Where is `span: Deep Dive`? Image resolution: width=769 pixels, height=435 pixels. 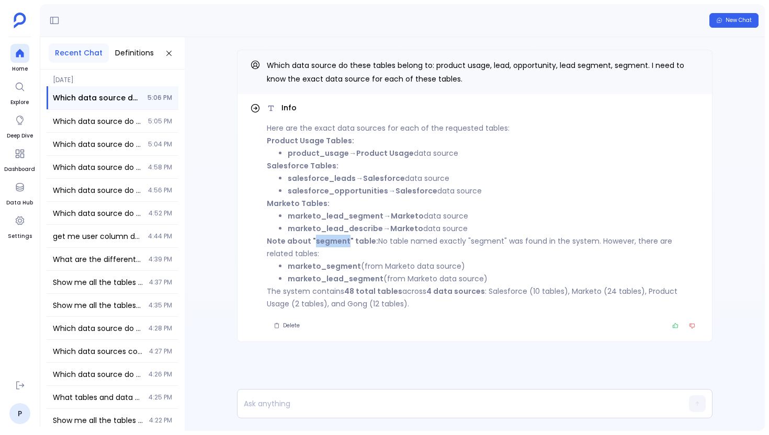
span: Deep Dive is located at coordinates (20, 136).